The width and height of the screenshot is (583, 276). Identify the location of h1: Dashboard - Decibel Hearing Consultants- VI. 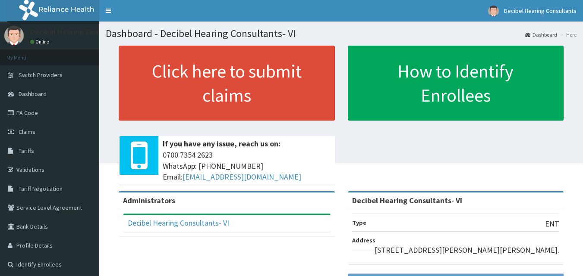
(341, 34).